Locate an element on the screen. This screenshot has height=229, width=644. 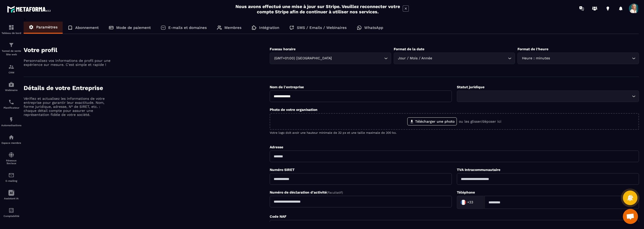
p: CRM is located at coordinates (11, 72).